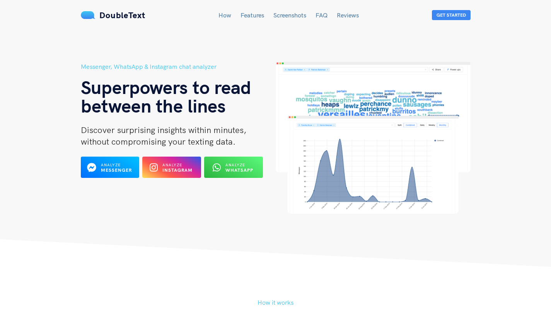 Image resolution: width=551 pixels, height=314 pixels. I want to click on b: Messenger, so click(116, 170).